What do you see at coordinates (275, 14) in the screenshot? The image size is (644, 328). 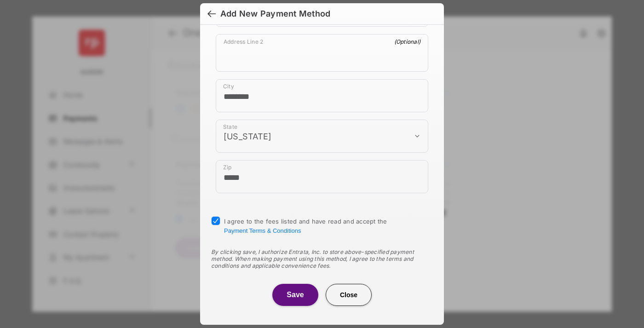 I see `div: Add New Payment Method` at bounding box center [275, 14].